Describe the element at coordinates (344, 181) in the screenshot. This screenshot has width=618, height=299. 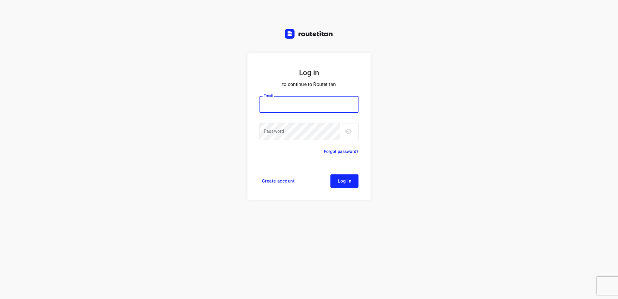
I see `button: Log in` at that location.